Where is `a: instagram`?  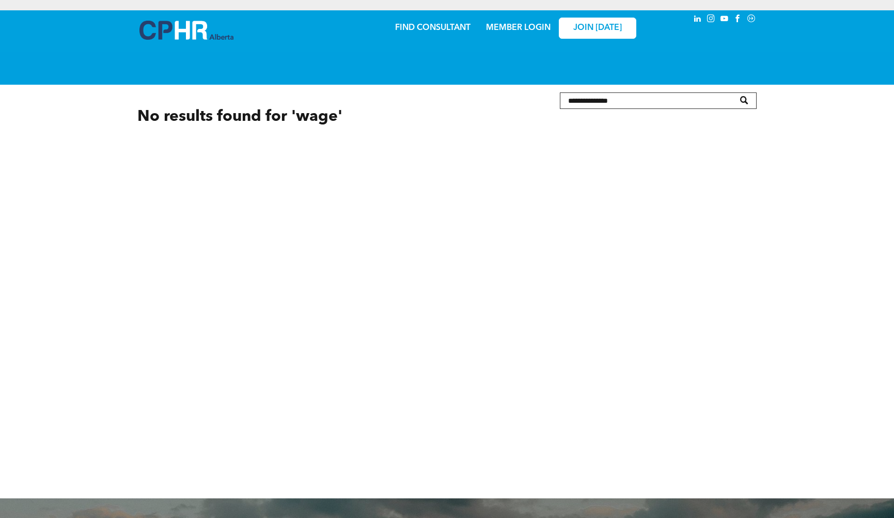
a: instagram is located at coordinates (711, 20).